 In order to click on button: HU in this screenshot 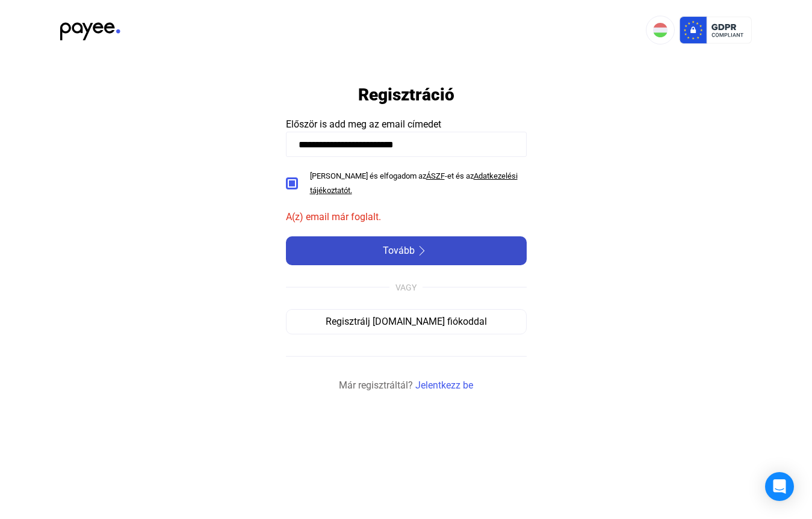, I will do `click(660, 30)`.